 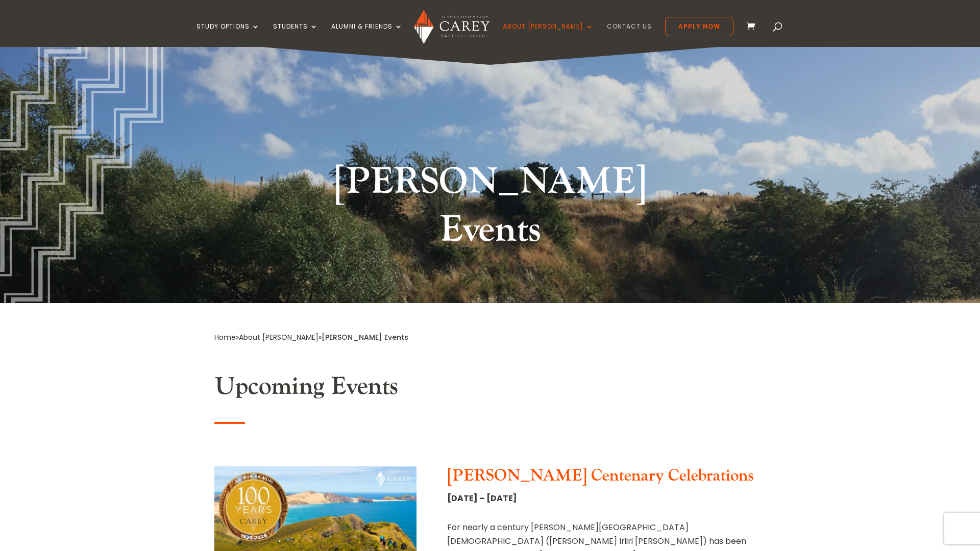 What do you see at coordinates (629, 35) in the screenshot?
I see `a: Contact Us` at bounding box center [629, 35].